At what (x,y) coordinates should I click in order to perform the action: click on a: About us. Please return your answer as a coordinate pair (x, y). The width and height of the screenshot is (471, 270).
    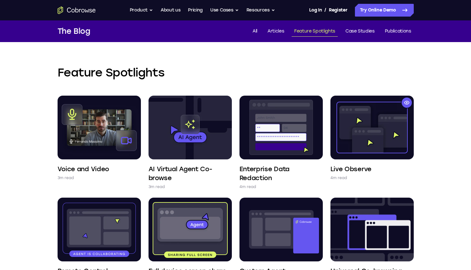
    Looking at the image, I should click on (171, 10).